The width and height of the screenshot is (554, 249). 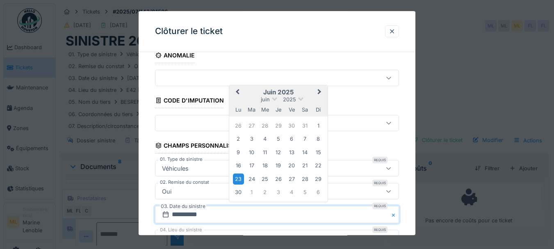 I want to click on div: Choose mardi 17 juin 2025, so click(x=251, y=166).